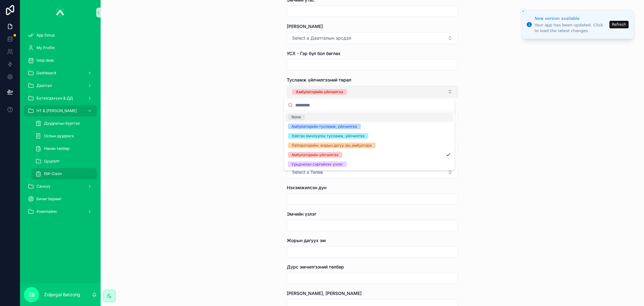 The image size is (644, 306). Describe the element at coordinates (317, 164) in the screenshot. I see `div: Урьдчилан сэргийлэх үзлэг` at that location.